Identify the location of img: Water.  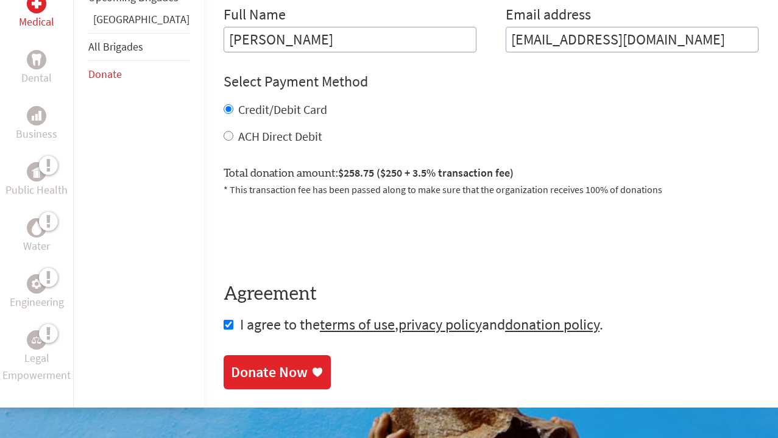
(37, 228).